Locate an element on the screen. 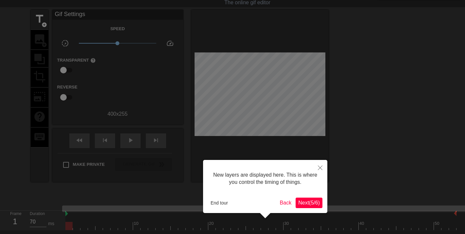 Image resolution: width=465 pixels, height=234 pixels. span: Next ( 5 / 6 ) is located at coordinates (309, 202).